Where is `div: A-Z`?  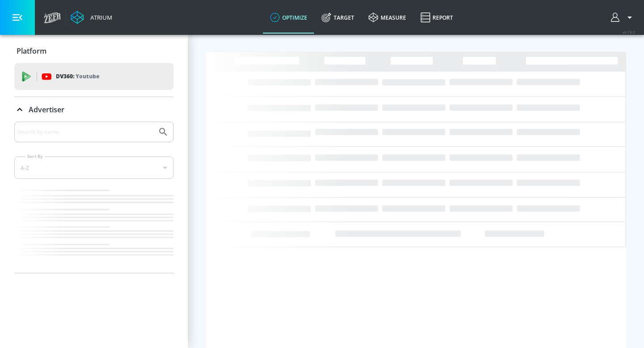
div: A-Z is located at coordinates (94, 168).